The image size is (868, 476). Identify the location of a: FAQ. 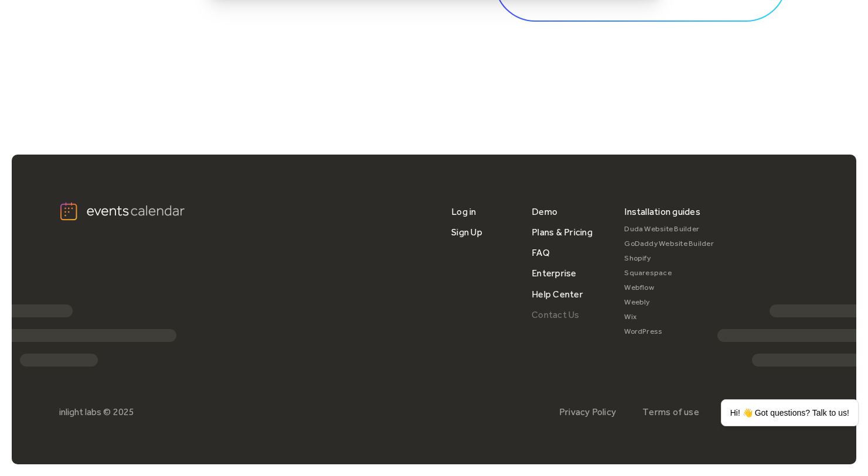
(540, 253).